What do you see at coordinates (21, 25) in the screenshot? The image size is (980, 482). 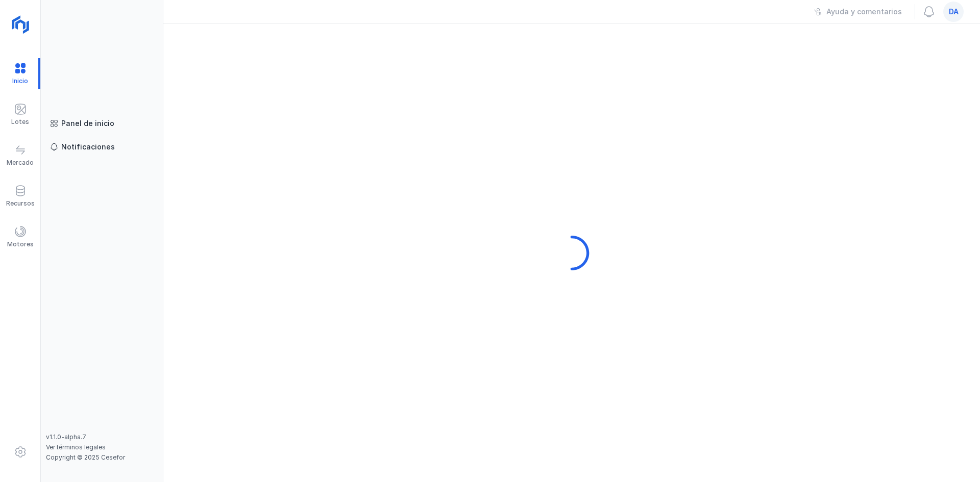 I see `img: logoRight.svg` at bounding box center [21, 25].